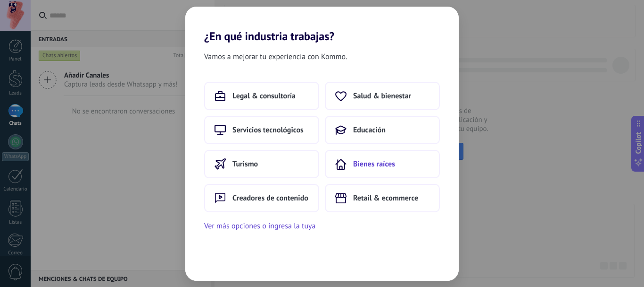  What do you see at coordinates (383, 197) in the screenshot?
I see `button: Retail & ecommerce` at bounding box center [383, 197].